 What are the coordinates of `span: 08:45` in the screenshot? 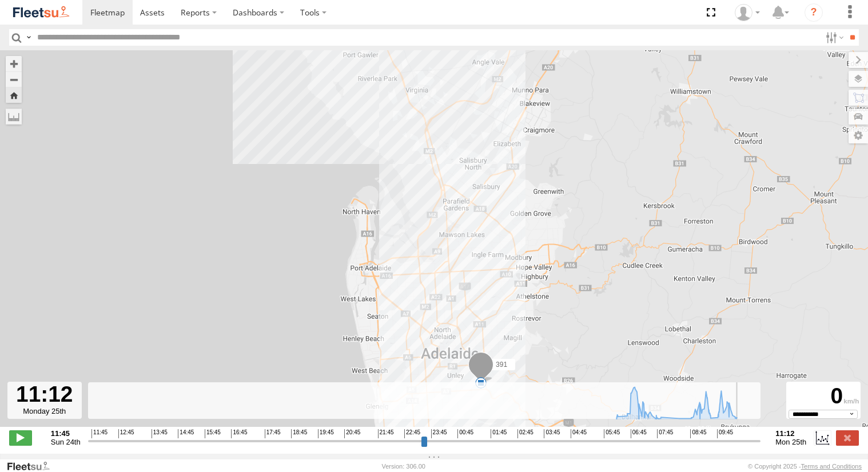 It's located at (698, 434).